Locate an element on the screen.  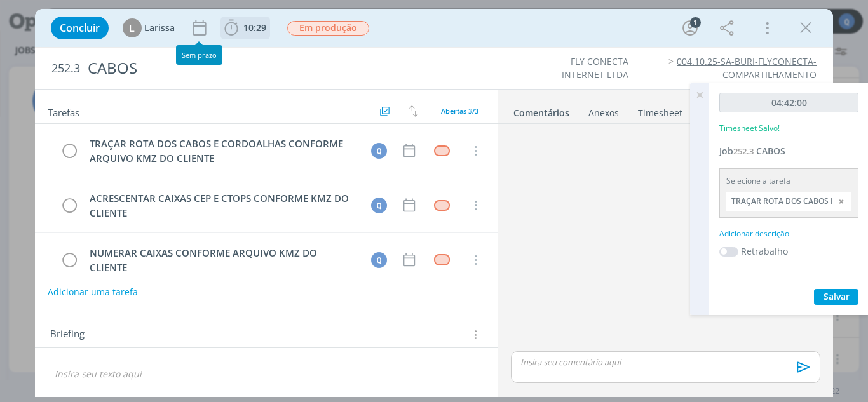
div: CABOS is located at coordinates (287, 68).